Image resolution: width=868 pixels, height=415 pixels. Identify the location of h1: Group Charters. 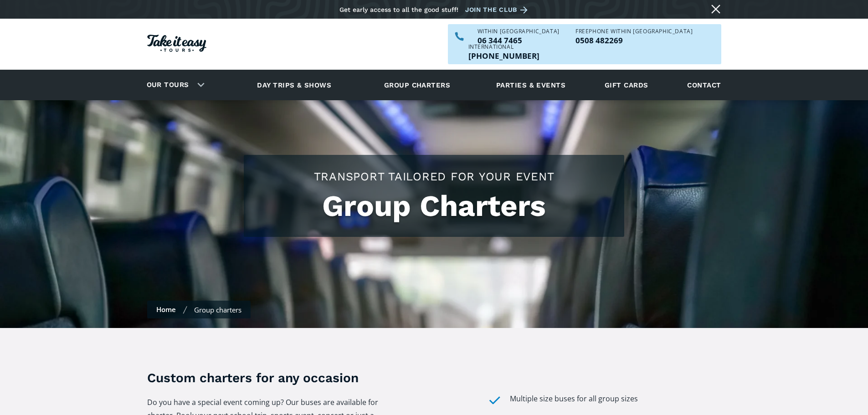
(434, 206).